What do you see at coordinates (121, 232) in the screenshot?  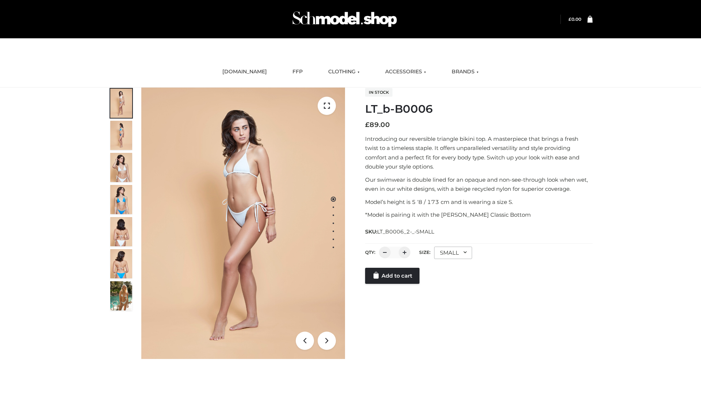 I see `img: ArielClassicBikiniTop_CloudNine_AzureSky_OW114ECO_7-scaled.jpg` at bounding box center [121, 232].